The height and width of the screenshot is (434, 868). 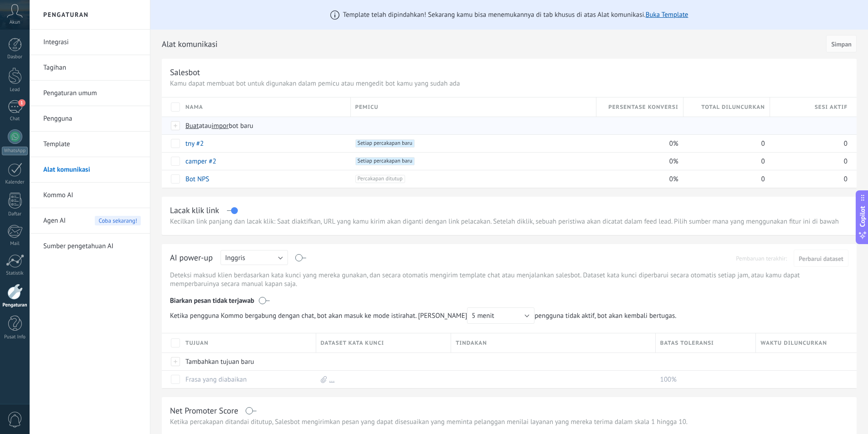 What do you see at coordinates (90, 196) in the screenshot?
I see `li: Kommo AI` at bounding box center [90, 196].